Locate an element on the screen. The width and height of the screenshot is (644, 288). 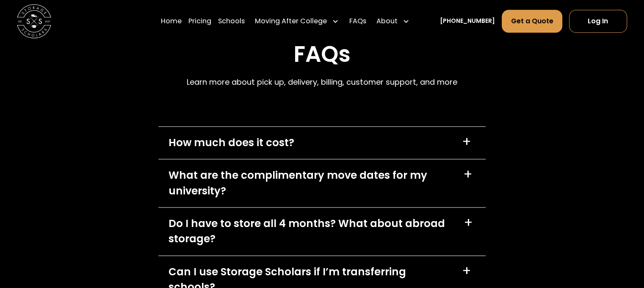
img: Storage Scholars main logo is located at coordinates (34, 22).